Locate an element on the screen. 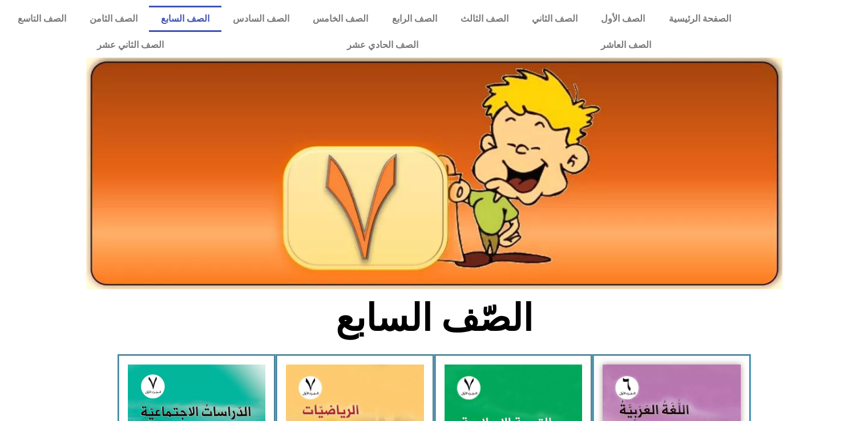  a: الصف الخامس is located at coordinates (341, 19).